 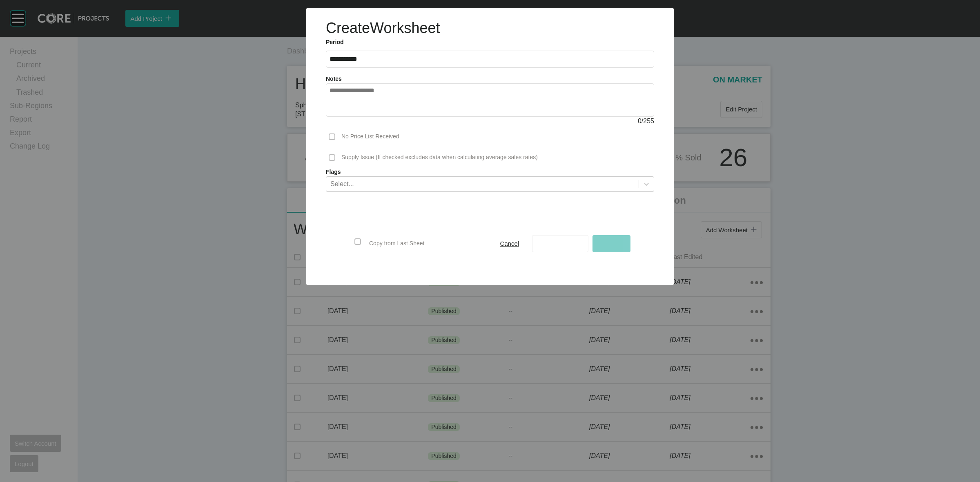 I want to click on label: Flags, so click(x=490, y=172).